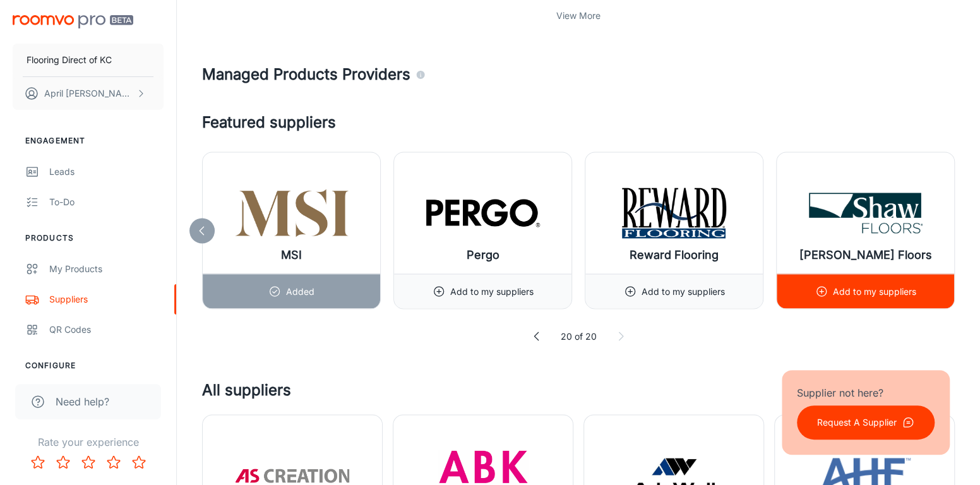 The height and width of the screenshot is (485, 980). Describe the element at coordinates (38, 462) in the screenshot. I see `button: Rate 1 star` at that location.